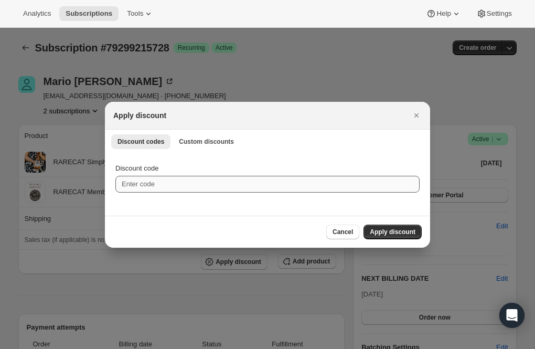 This screenshot has width=535, height=349. Describe the element at coordinates (342, 232) in the screenshot. I see `span: Cancel` at that location.